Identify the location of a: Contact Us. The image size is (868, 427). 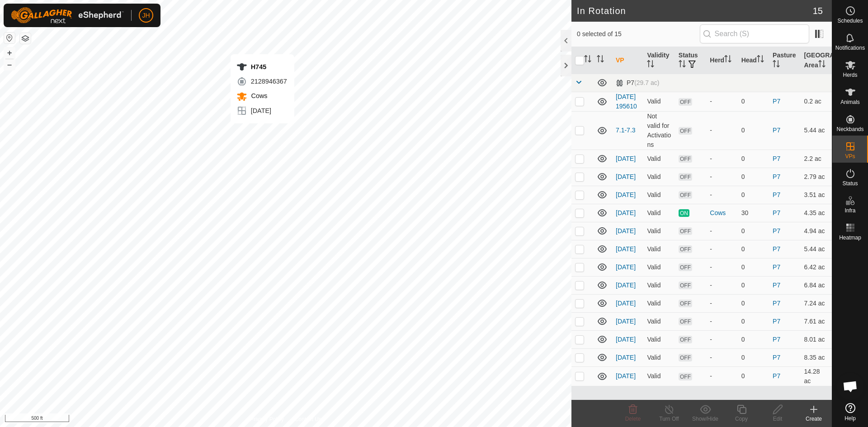
(308, 420).